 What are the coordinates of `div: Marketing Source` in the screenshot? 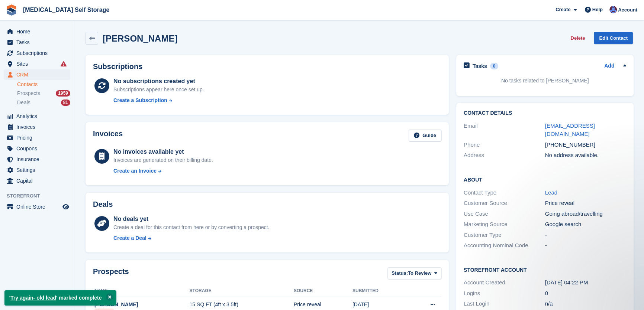 It's located at (504, 225).